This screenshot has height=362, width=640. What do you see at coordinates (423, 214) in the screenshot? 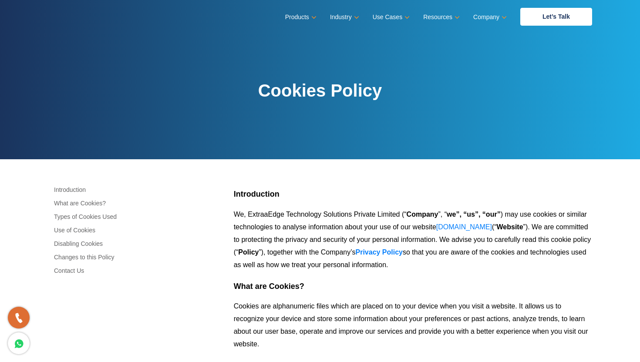
I see `b: Company` at bounding box center [423, 214].